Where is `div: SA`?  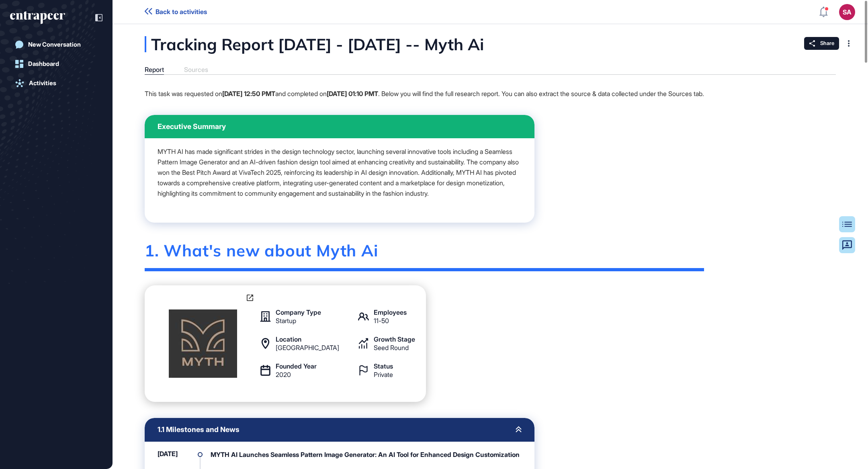
div: SA is located at coordinates (847, 12).